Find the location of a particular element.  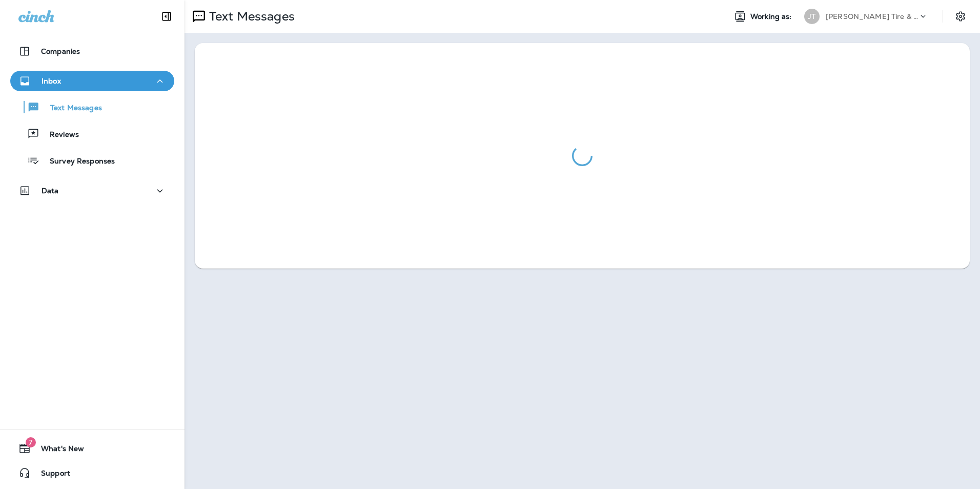

button: Survey Responses is located at coordinates (92, 160).